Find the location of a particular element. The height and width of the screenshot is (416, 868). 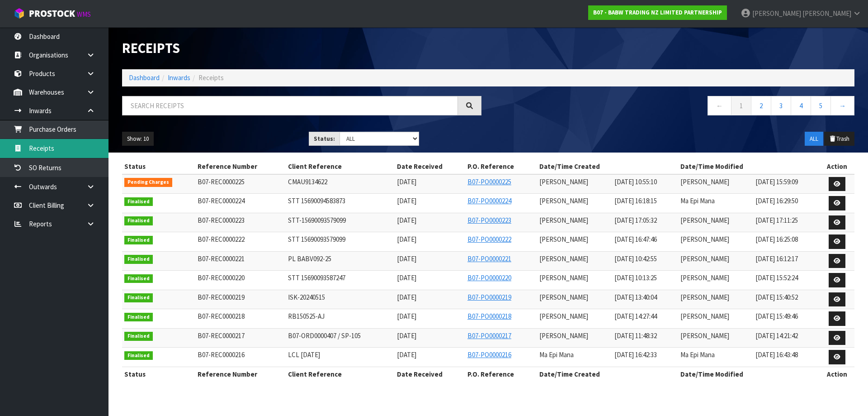

span: ISK-20240515 is located at coordinates (307, 297).